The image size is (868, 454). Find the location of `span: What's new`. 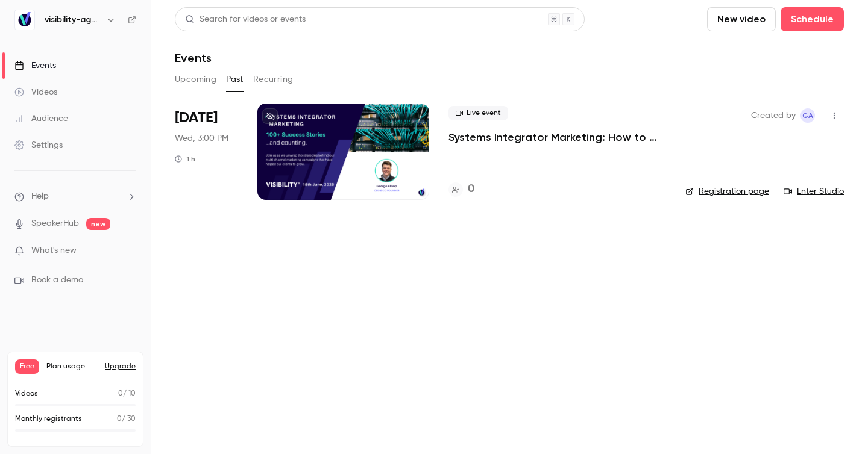

span: What's new is located at coordinates (54, 250).